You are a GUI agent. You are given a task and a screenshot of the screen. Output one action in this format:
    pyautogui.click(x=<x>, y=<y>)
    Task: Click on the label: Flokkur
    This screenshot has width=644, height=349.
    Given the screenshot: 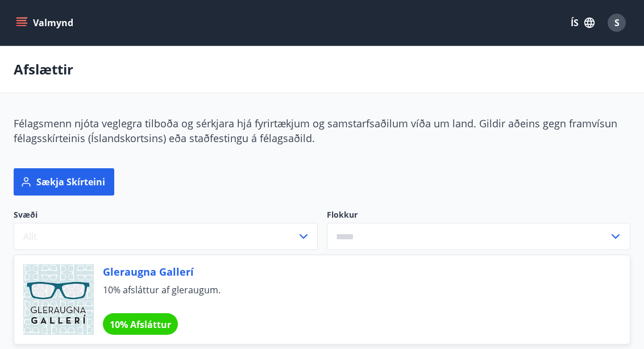 What is the action you would take?
    pyautogui.click(x=479, y=215)
    